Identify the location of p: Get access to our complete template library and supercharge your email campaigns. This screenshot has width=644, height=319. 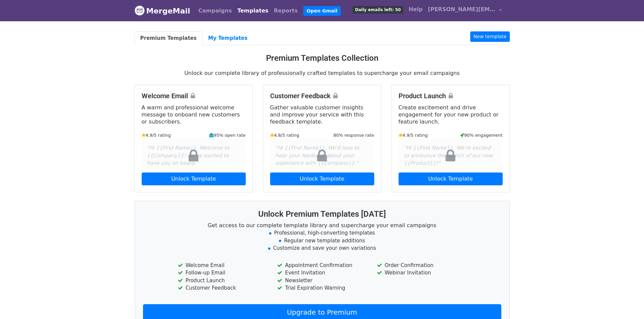
(322, 226).